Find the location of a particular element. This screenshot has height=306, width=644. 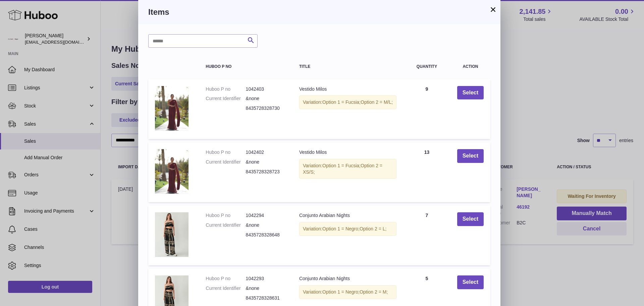

h3: Items is located at coordinates (319, 12).